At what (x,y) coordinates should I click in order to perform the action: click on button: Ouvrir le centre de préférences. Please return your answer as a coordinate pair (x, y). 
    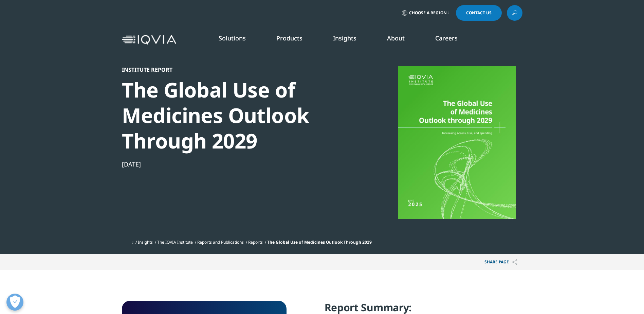
    Looking at the image, I should click on (15, 302).